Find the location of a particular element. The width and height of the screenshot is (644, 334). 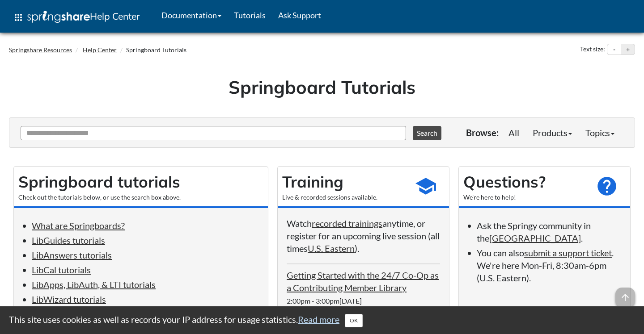

a: LibWizard tutorials is located at coordinates (69, 300).